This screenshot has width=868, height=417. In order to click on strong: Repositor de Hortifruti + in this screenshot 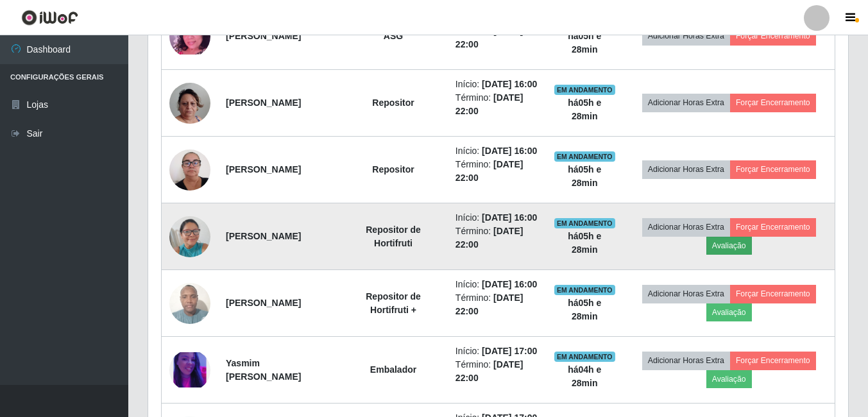, I will do `click(393, 303)`.